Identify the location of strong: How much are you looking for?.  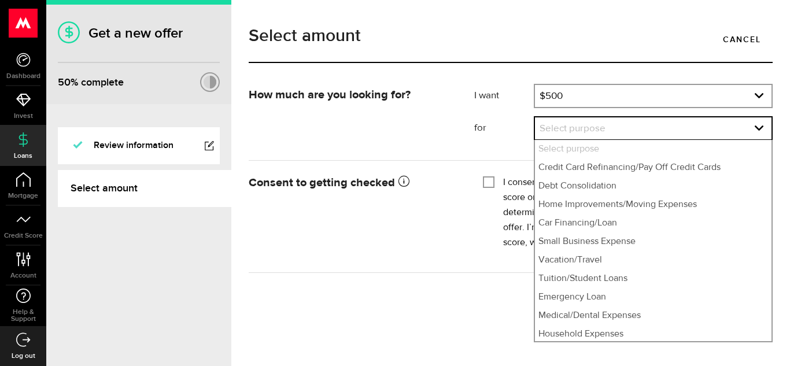
(330, 95).